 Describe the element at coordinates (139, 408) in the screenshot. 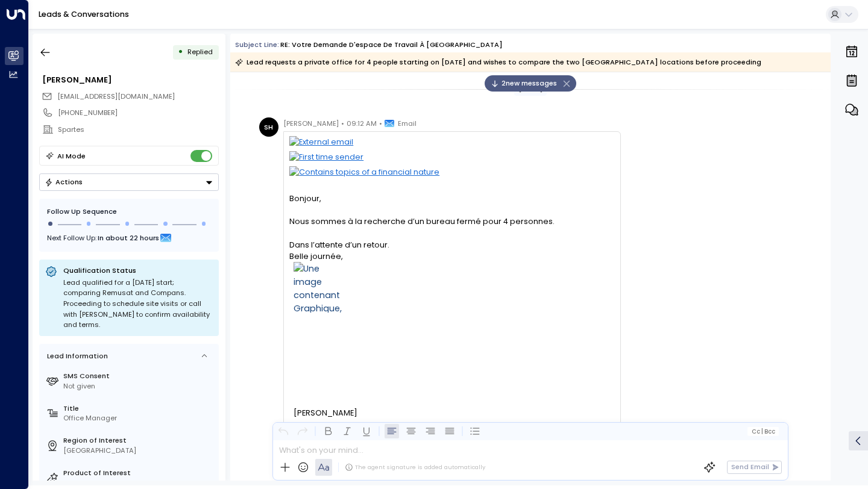

I see `label: Title` at that location.